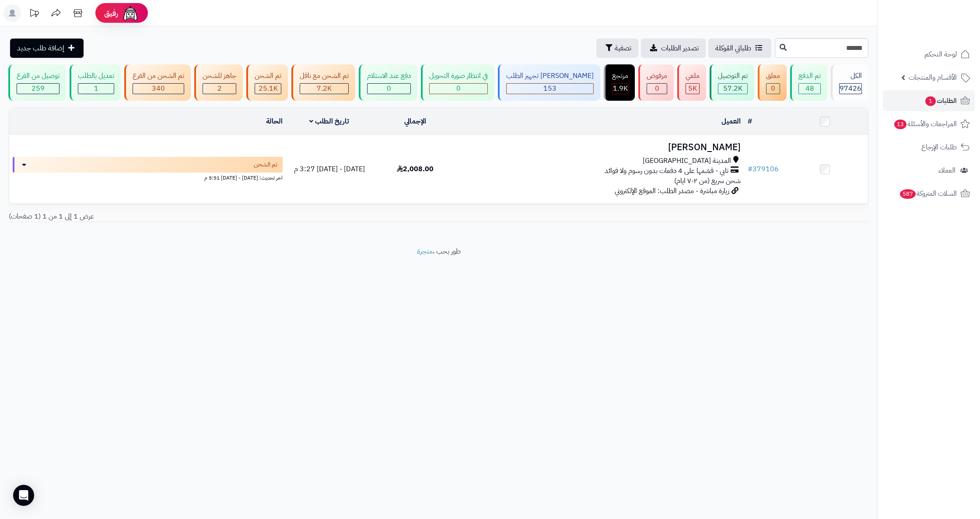 The image size is (980, 519). I want to click on span: 587, so click(907, 194).